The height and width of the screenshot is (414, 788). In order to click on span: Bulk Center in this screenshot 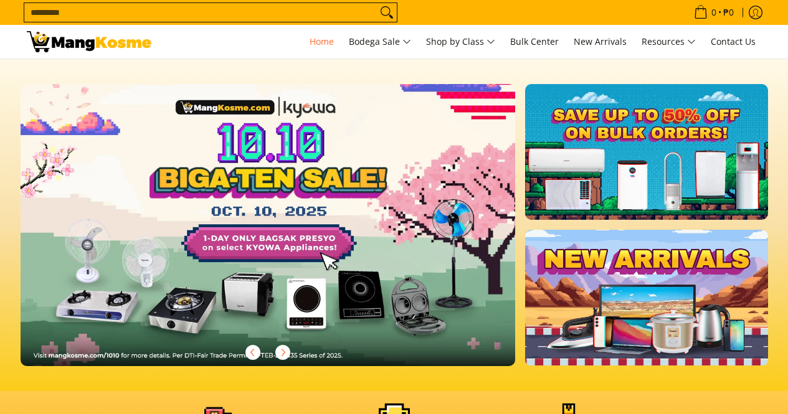, I will do `click(534, 41)`.